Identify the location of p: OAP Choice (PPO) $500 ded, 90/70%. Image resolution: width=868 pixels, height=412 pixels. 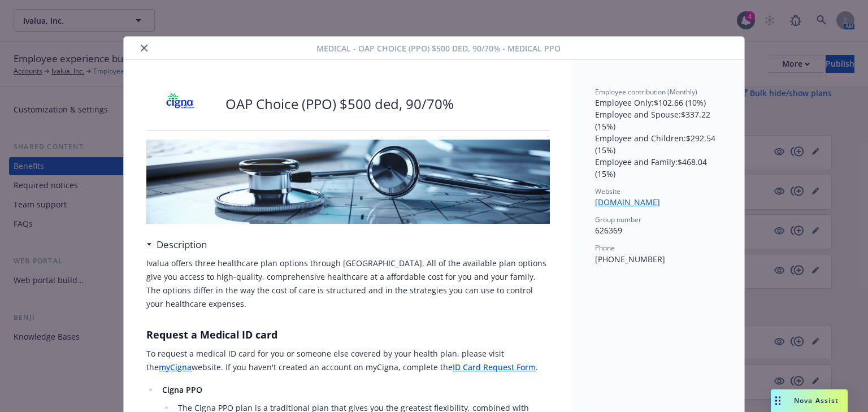
(340, 104).